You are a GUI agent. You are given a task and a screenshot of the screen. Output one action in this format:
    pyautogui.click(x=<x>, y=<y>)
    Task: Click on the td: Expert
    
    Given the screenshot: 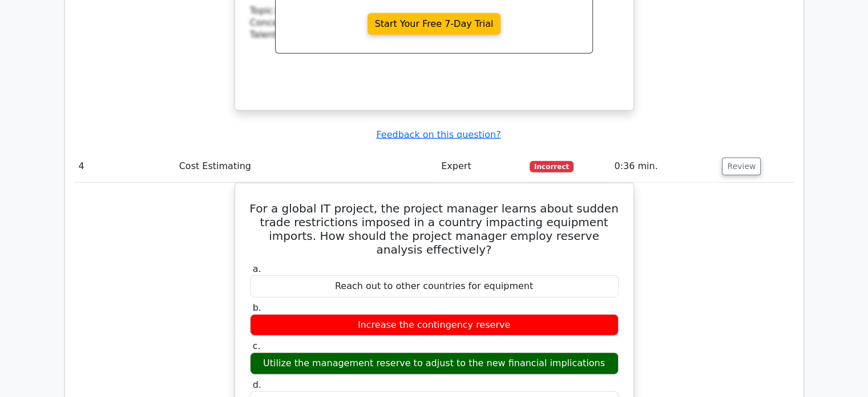 What is the action you would take?
    pyautogui.click(x=480, y=166)
    